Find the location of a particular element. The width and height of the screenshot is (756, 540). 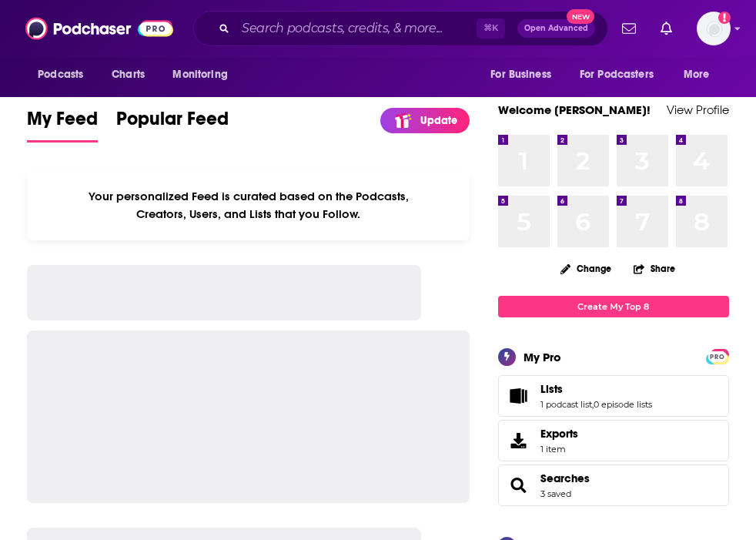

span: Popular Feed is located at coordinates (173, 124).